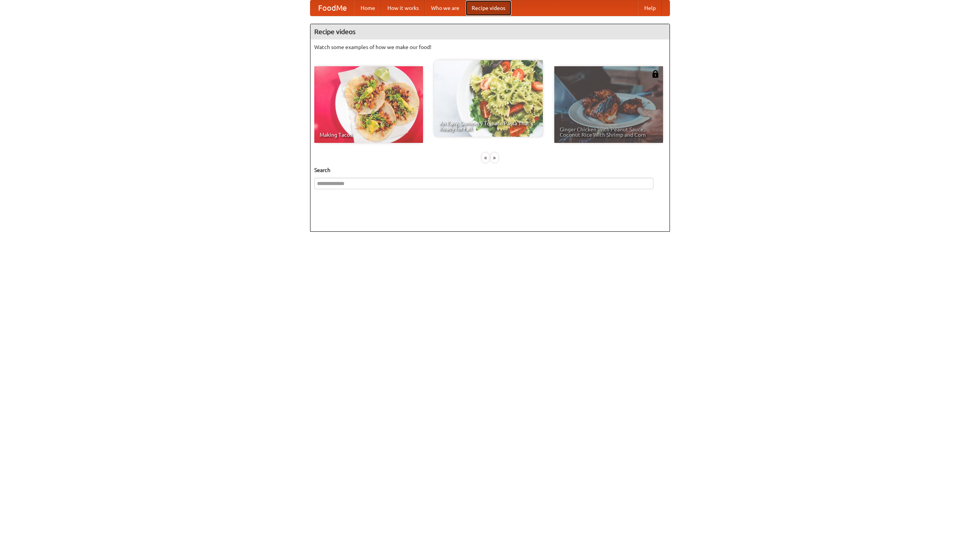 This screenshot has height=542, width=980. Describe the element at coordinates (650, 8) in the screenshot. I see `a: Help` at that location.